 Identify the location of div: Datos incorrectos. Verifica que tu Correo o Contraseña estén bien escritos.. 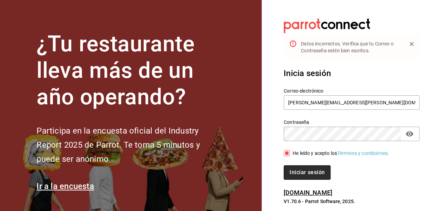
(351, 47).